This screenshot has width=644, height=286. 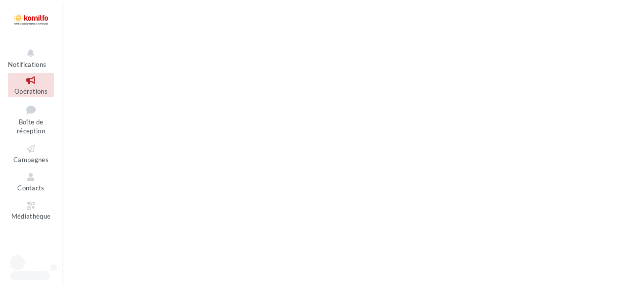 I want to click on span: Notifications, so click(x=27, y=64).